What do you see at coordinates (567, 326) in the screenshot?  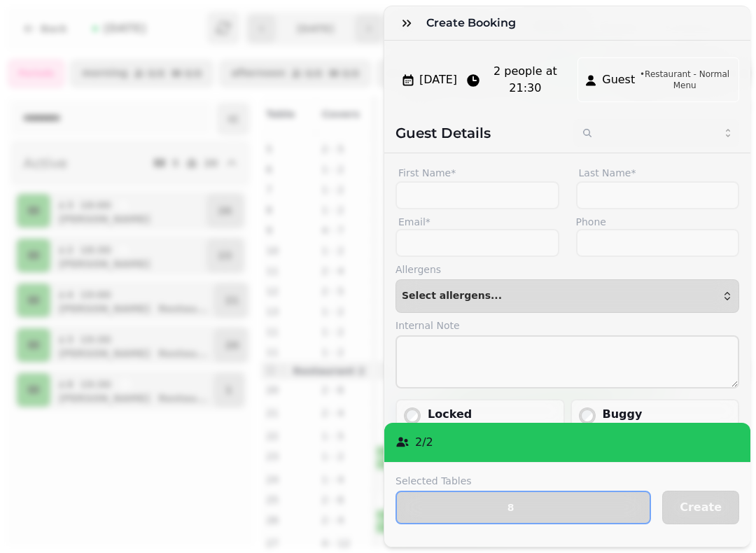 I see `label: Internal Note` at bounding box center [567, 326].